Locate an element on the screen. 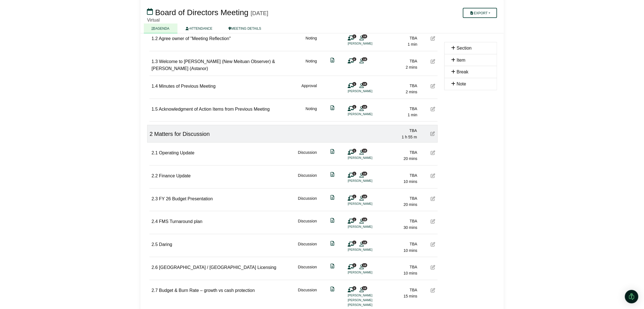  span: 30 mins is located at coordinates (410, 228).